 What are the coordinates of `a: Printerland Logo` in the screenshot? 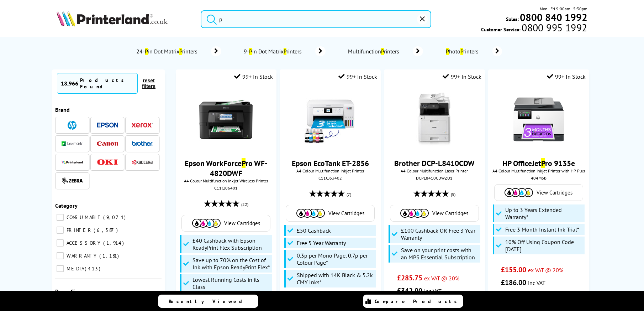 It's located at (124, 19).